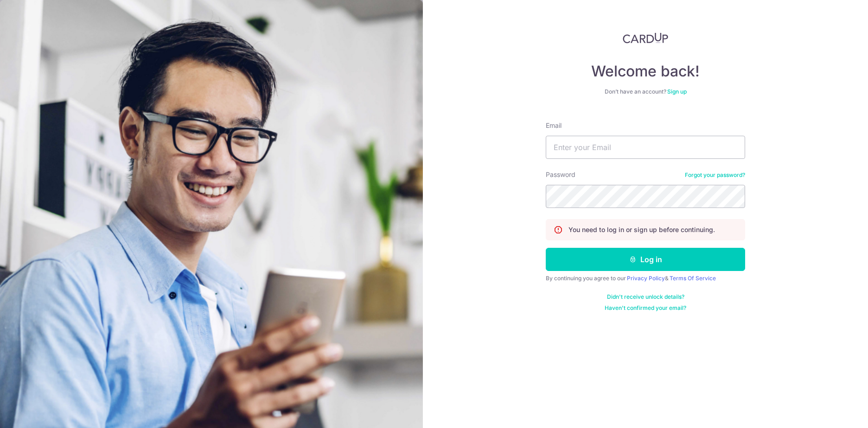 The width and height of the screenshot is (868, 428). Describe the element at coordinates (645, 297) in the screenshot. I see `a: Didn't receive unlock details?` at that location.